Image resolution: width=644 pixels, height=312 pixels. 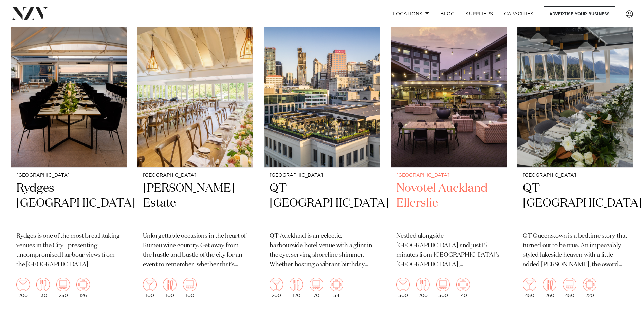 What do you see at coordinates (43, 288) in the screenshot?
I see `div: 130` at bounding box center [43, 288].